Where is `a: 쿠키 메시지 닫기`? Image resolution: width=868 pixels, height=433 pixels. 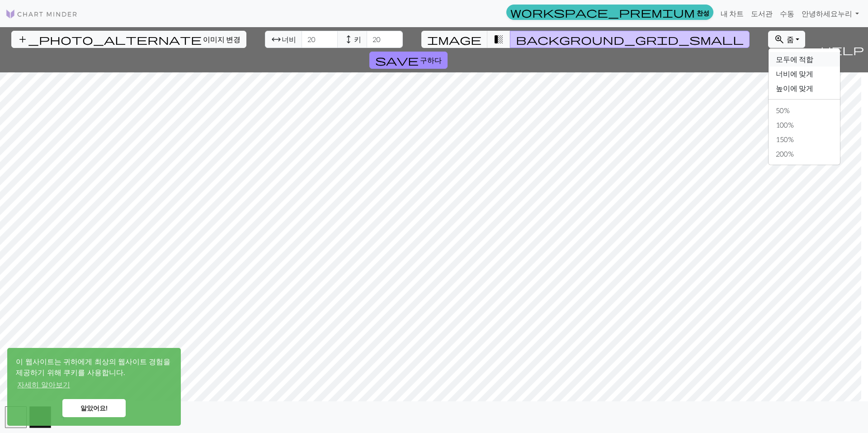 a: 쿠키 메시지 닫기 is located at coordinates (94, 408).